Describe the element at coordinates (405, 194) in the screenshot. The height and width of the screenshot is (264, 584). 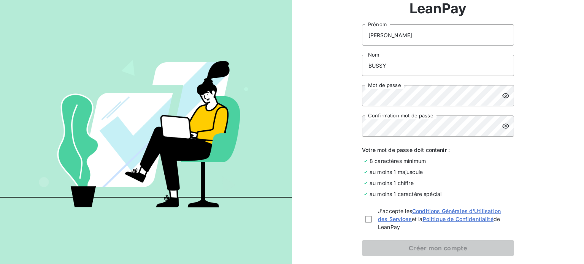
I see `span: au moins 1 caractère spécial` at that location.